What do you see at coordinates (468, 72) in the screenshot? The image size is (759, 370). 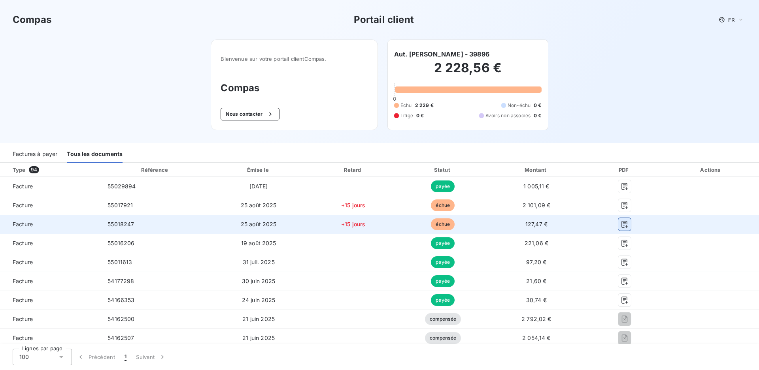 I see `h2: 2 228,56 €` at bounding box center [468, 72].